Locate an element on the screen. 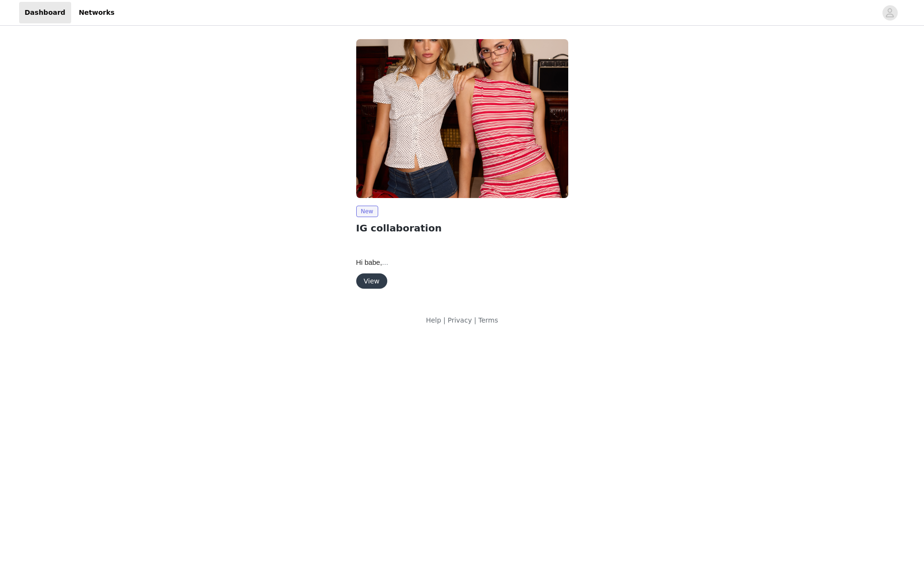  a: Dashboard is located at coordinates (45, 12).